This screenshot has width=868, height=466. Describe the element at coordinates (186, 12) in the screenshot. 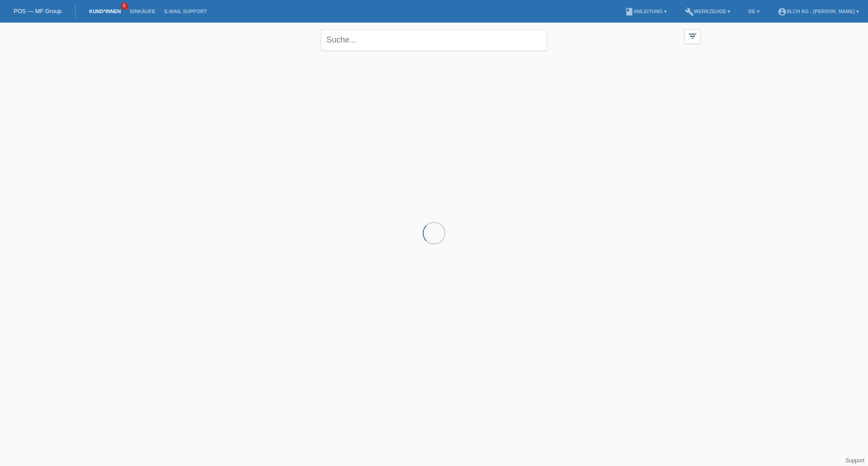

I see `a: E-Mail Support` at that location.